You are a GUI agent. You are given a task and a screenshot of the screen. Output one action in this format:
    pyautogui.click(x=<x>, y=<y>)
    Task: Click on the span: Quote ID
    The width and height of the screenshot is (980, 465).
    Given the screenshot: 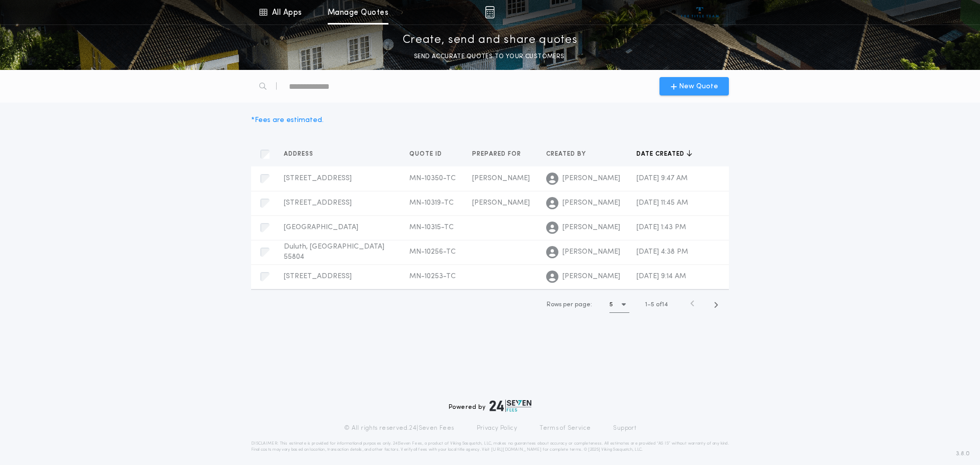 What is the action you would take?
    pyautogui.click(x=427, y=154)
    